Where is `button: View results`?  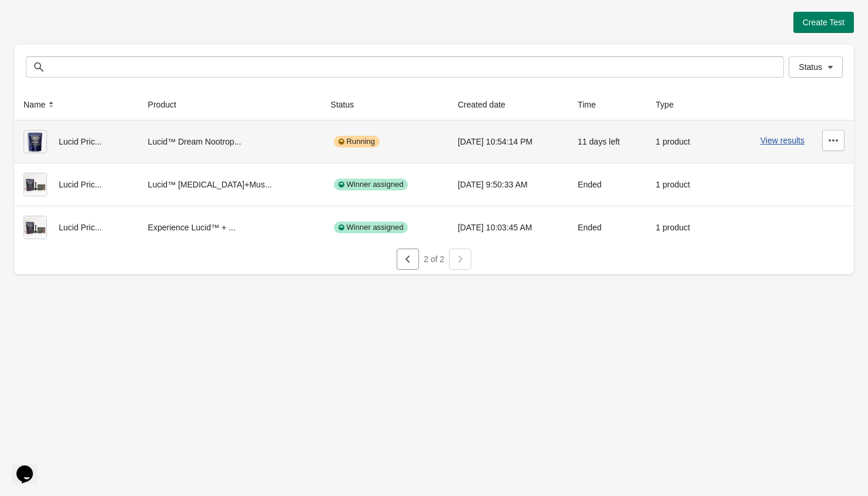
button: View results is located at coordinates (782, 140).